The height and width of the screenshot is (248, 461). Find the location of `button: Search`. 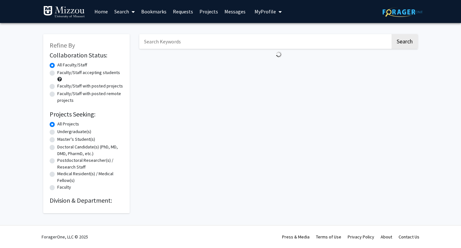

button: Search is located at coordinates (404, 42).